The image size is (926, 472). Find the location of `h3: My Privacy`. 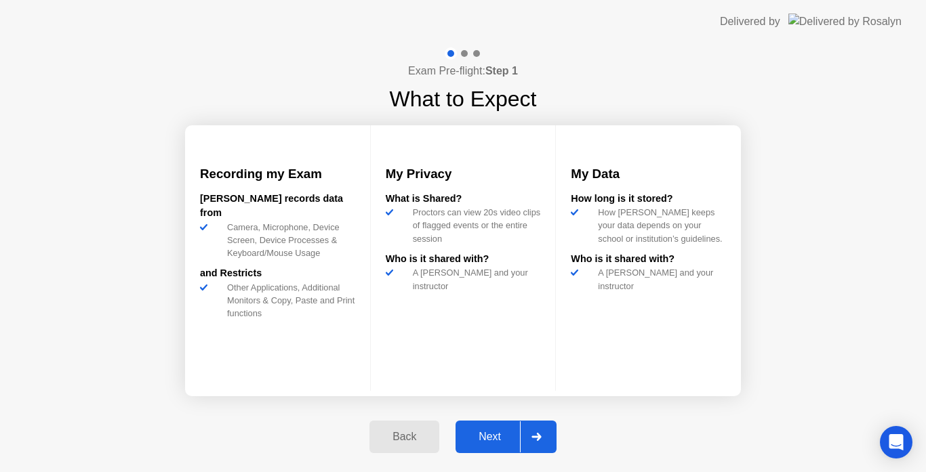

h3: My Privacy is located at coordinates (463, 174).